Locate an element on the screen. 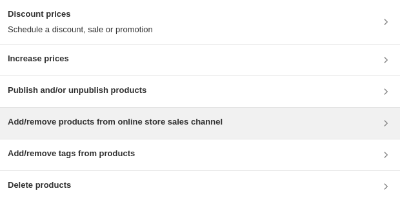 This screenshot has height=202, width=400. p: Schedule a discount, sale or promotion is located at coordinates (80, 30).